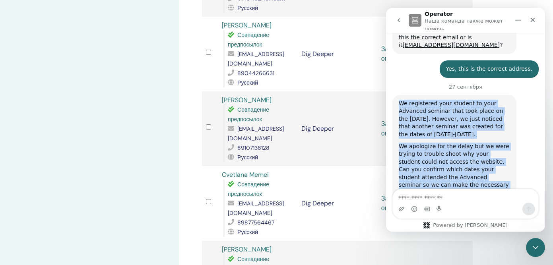 This screenshot has width=553, height=265. Describe the element at coordinates (68, 146) in the screenshot. I see `div: We apologize for the delay but we were trying to trouble shoot why your student could not access ...` at that location.